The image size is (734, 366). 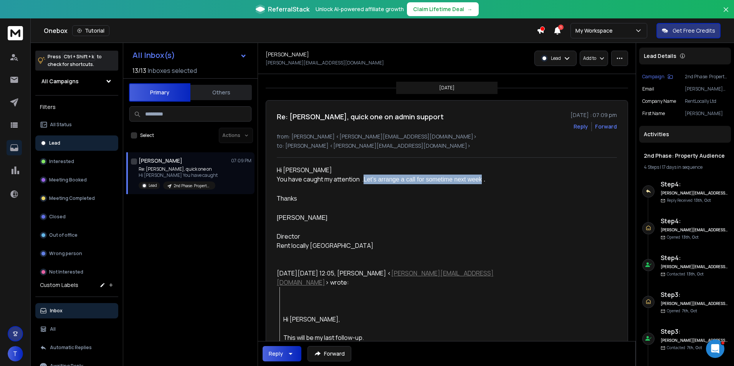 I want to click on button: All, so click(x=77, y=330).